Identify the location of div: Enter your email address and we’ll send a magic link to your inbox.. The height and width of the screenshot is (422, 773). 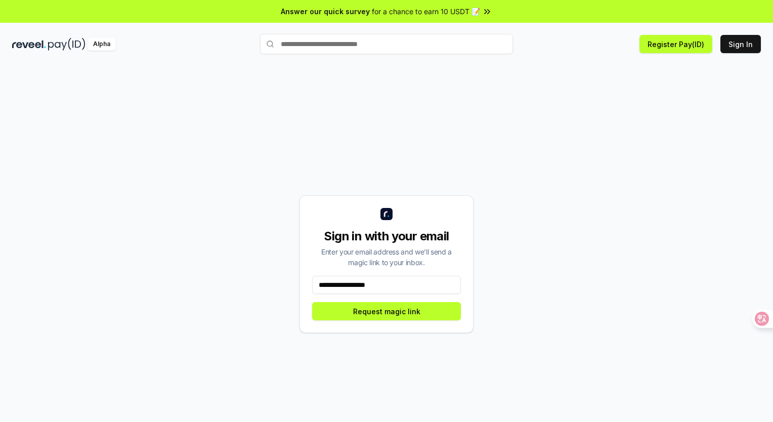
(387, 257).